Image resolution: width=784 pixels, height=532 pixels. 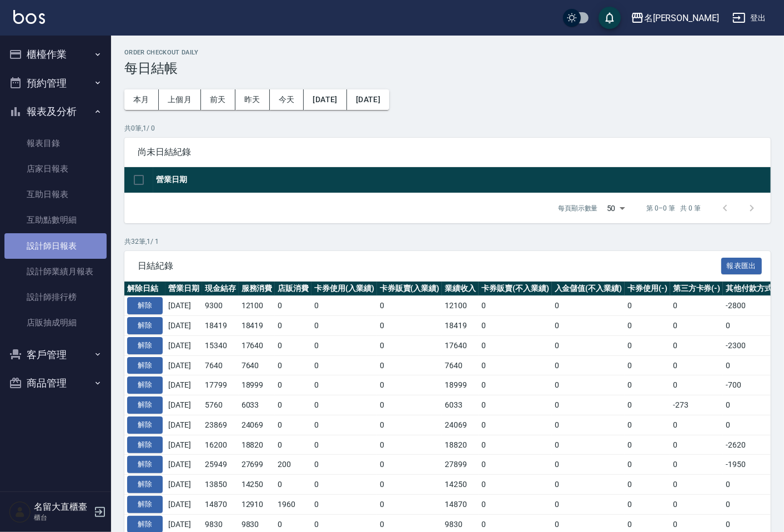 I want to click on img: Person, so click(x=20, y=512).